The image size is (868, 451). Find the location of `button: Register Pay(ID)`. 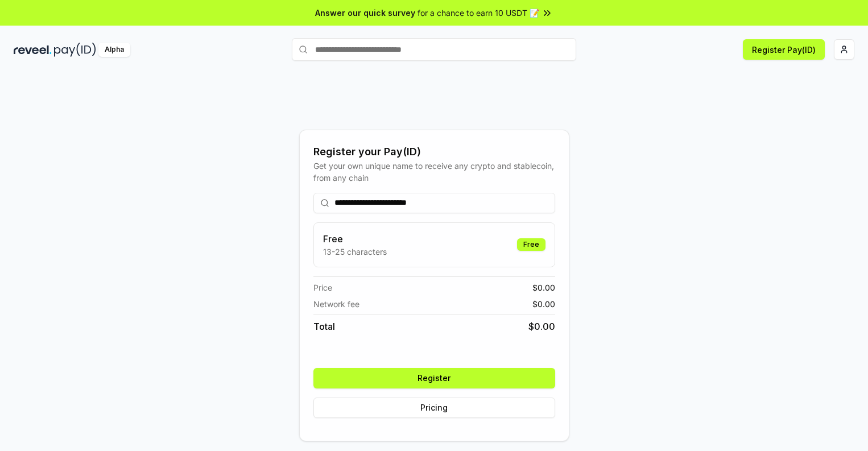

button: Register Pay(ID) is located at coordinates (784, 49).